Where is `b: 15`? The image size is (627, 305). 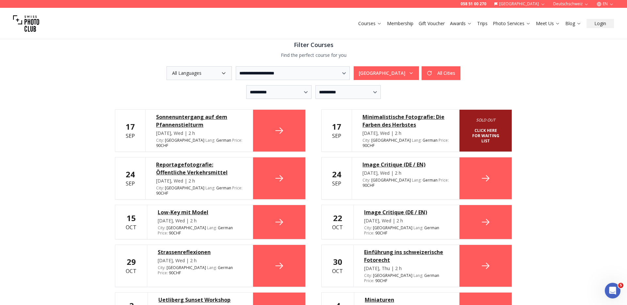
b: 15 is located at coordinates (131, 218).